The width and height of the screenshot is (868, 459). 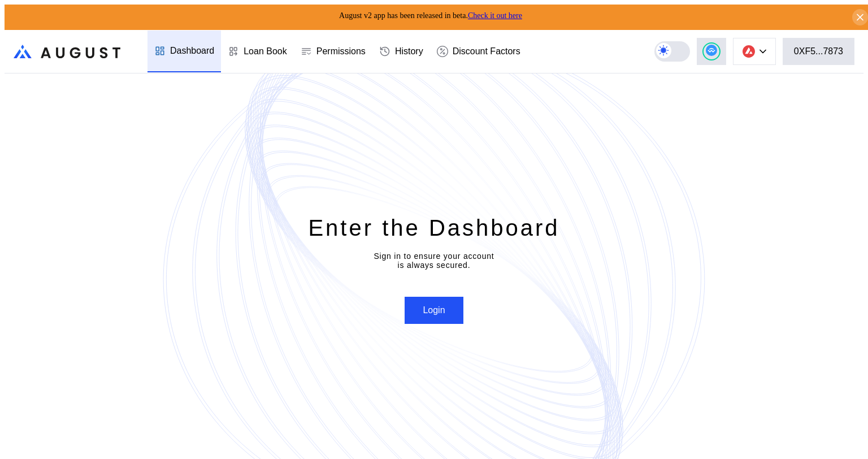 I want to click on div: Permissions, so click(x=341, y=51).